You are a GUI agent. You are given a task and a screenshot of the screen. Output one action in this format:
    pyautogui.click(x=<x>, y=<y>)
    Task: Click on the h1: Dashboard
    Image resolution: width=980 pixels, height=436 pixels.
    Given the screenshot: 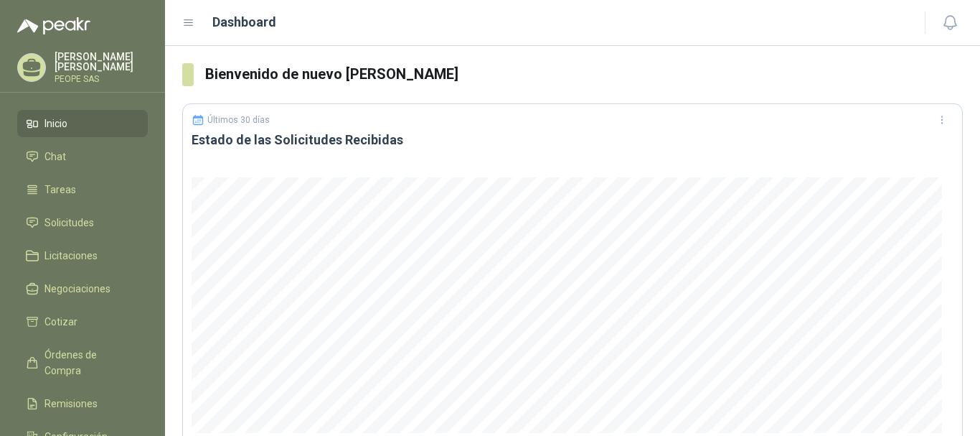 What is the action you would take?
    pyautogui.click(x=244, y=22)
    